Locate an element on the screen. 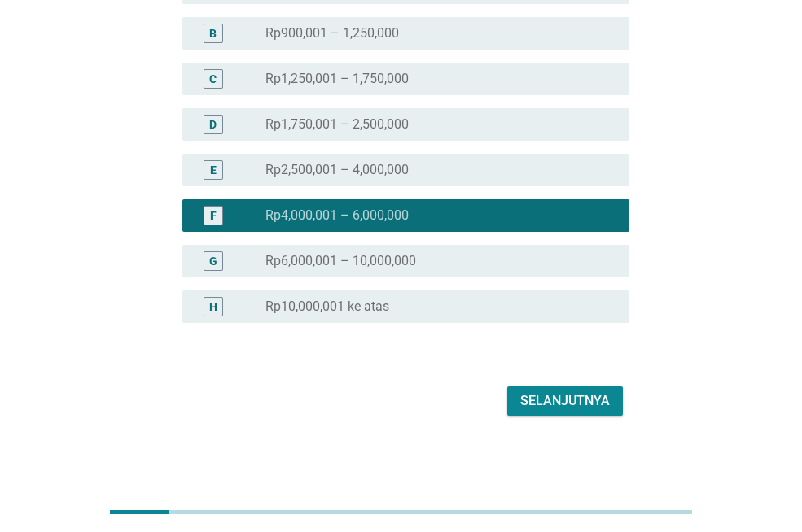 The height and width of the screenshot is (532, 802). label: Rp2,500,001 – 4,000,000 is located at coordinates (337, 170).